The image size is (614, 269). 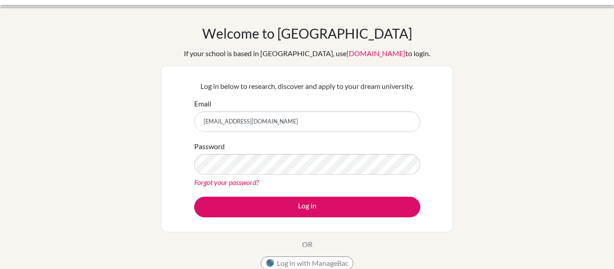 What do you see at coordinates (227, 182) in the screenshot?
I see `a: Forgot your password?` at bounding box center [227, 182].